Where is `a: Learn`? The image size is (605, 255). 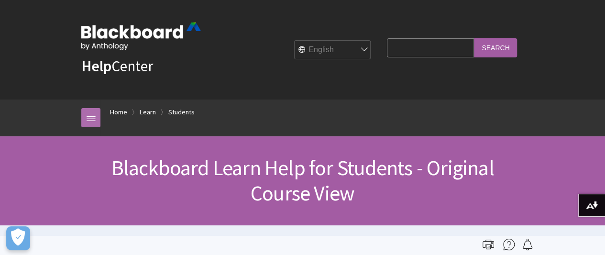 a: Learn is located at coordinates (148, 112).